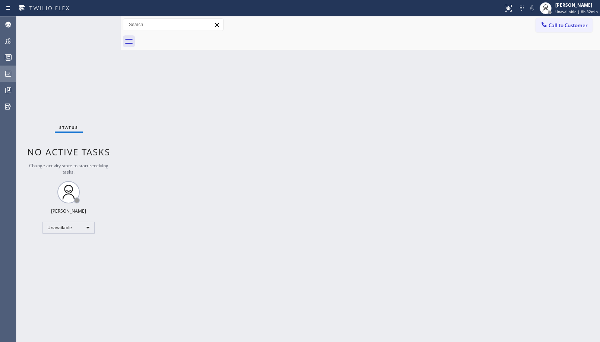  Describe the element at coordinates (69, 152) in the screenshot. I see `span: No active tasks` at that location.